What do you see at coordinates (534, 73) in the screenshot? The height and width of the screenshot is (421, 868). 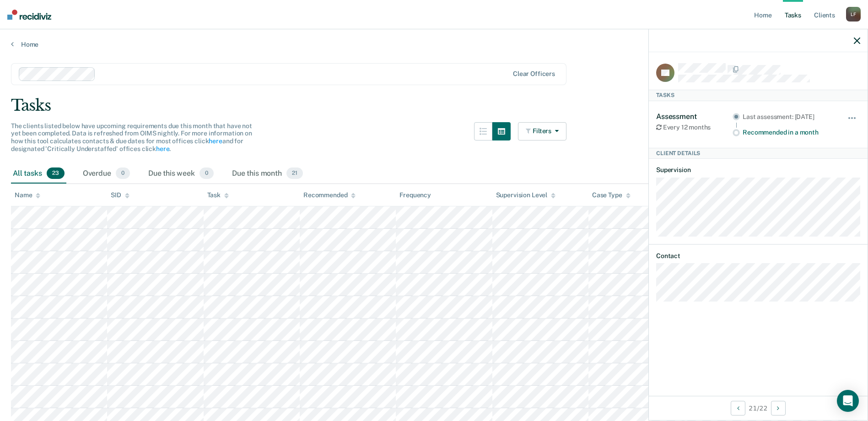 I see `div: Clear officers` at bounding box center [534, 73].